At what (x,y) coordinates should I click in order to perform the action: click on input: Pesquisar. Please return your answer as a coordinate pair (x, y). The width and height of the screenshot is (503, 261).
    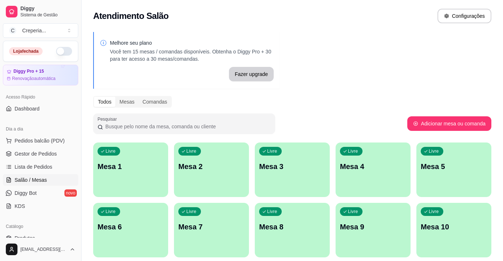
    Looking at the image, I should click on (187, 127).